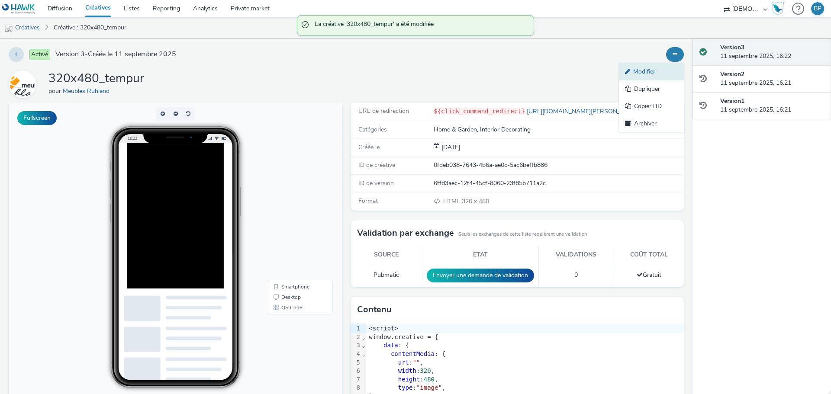 Image resolution: width=831 pixels, height=394 pixels. I want to click on th: Etat, so click(480, 255).